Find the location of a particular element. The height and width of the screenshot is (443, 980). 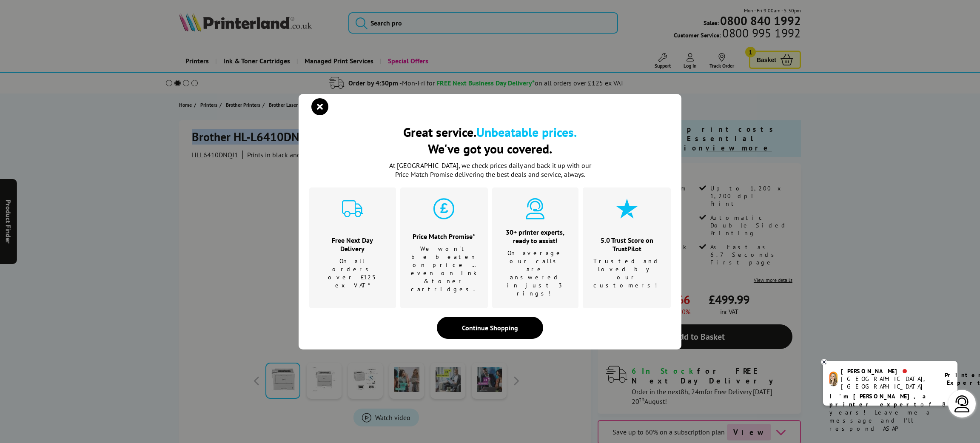

h3: 30+ printer experts, ready to assist! is located at coordinates (536, 237).